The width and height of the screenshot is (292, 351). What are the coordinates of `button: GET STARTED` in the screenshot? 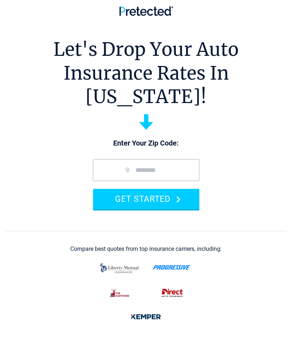 It's located at (146, 199).